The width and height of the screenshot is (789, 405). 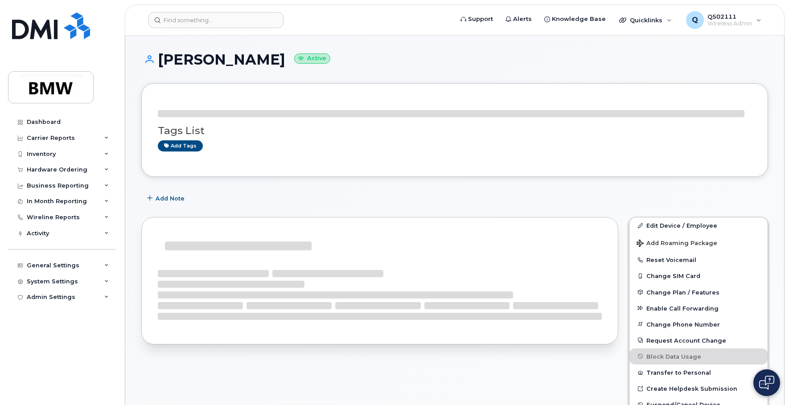 I want to click on span: Add Note, so click(x=170, y=198).